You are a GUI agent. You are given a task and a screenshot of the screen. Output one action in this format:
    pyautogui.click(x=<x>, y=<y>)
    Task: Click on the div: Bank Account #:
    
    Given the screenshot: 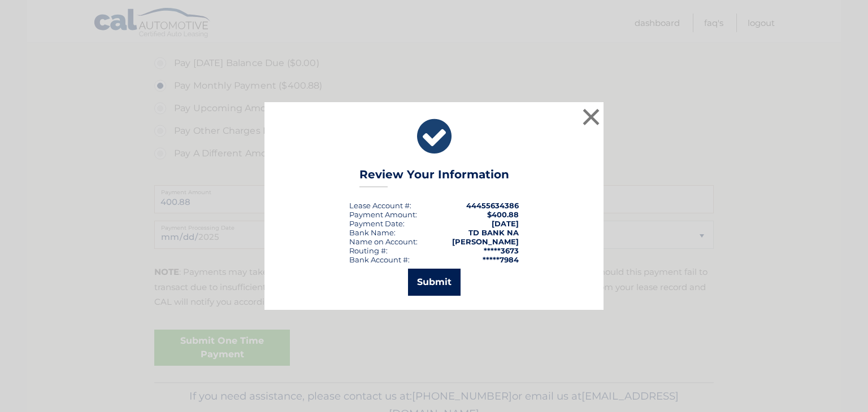 What is the action you would take?
    pyautogui.click(x=379, y=259)
    